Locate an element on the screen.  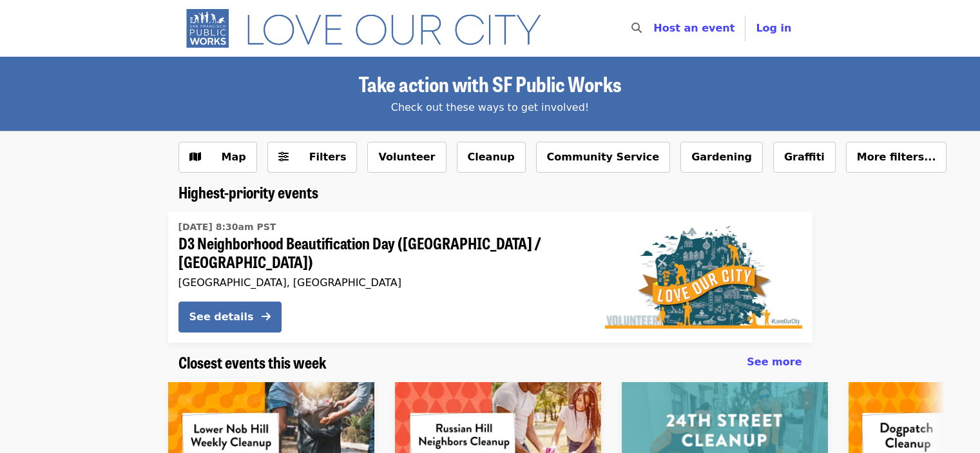
button: Filters (0 selected) is located at coordinates (313, 157).